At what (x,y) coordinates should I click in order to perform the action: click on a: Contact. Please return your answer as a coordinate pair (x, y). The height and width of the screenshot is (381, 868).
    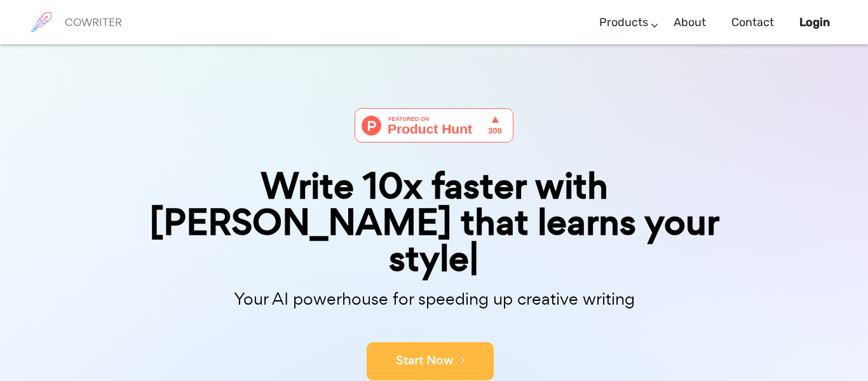
    Looking at the image, I should click on (752, 22).